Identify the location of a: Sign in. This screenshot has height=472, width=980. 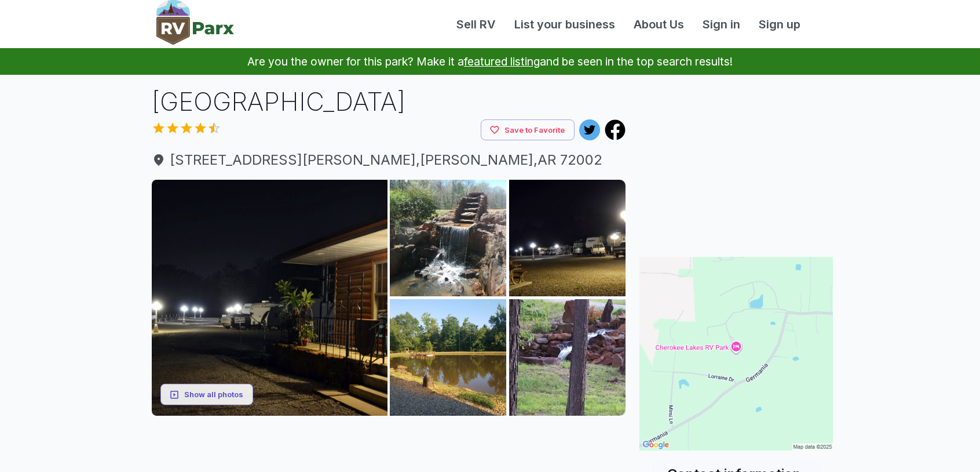
(721, 24).